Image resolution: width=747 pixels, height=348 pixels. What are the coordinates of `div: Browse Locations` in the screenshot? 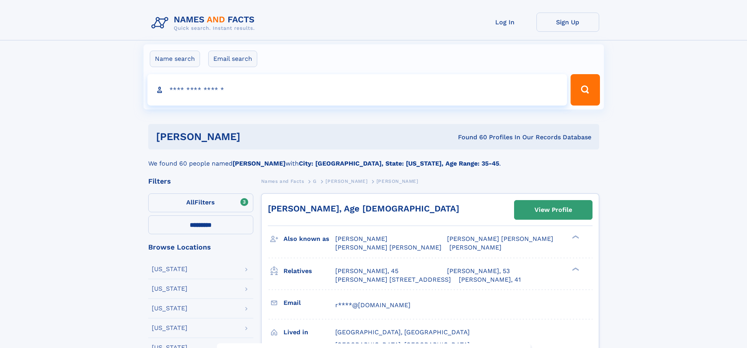 It's located at (201, 247).